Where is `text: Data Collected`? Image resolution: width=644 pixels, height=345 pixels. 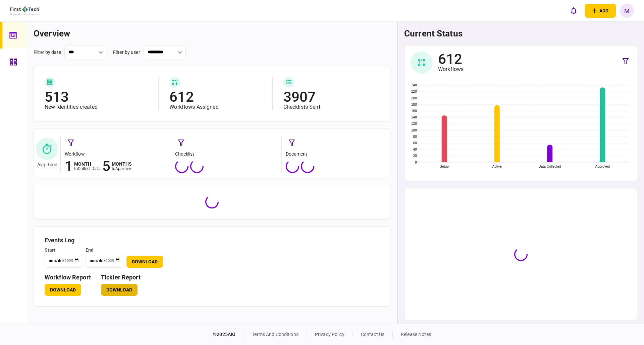
text: Data Collected is located at coordinates (549, 166).